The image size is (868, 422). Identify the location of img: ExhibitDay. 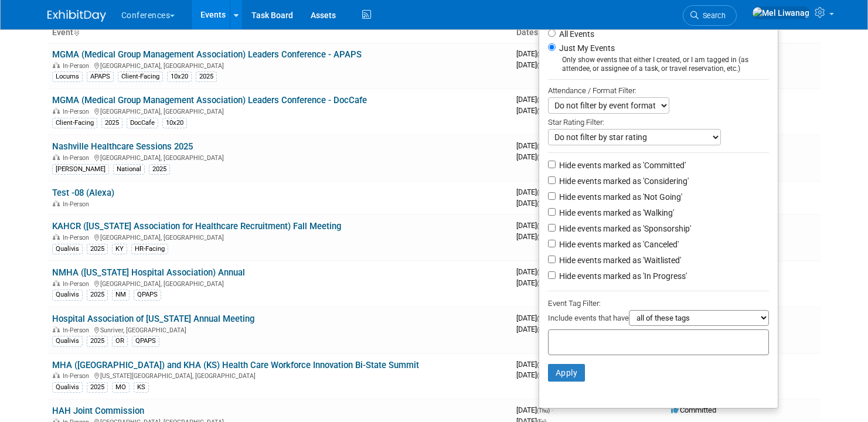
(77, 16).